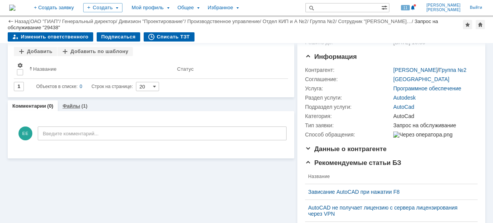 Image resolution: width=493 pixels, height=223 pixels. I want to click on div: Услуга:, so click(348, 89).